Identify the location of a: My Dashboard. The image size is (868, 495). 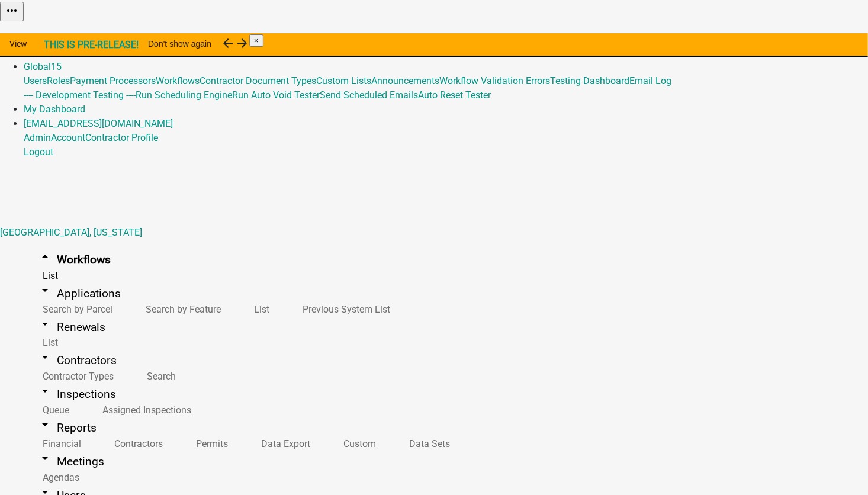
(55, 109).